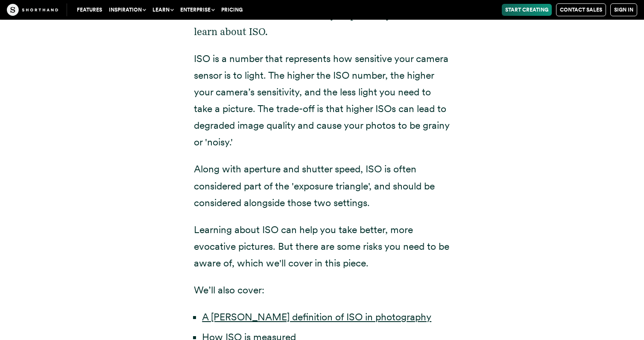 The width and height of the screenshot is (644, 340). What do you see at coordinates (526, 10) in the screenshot?
I see `a: Start Creating` at bounding box center [526, 10].